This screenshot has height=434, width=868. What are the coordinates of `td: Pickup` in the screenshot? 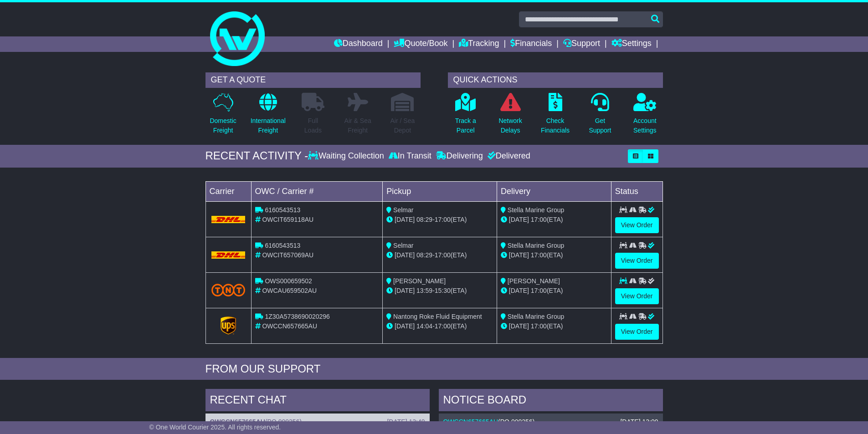 It's located at (440, 192).